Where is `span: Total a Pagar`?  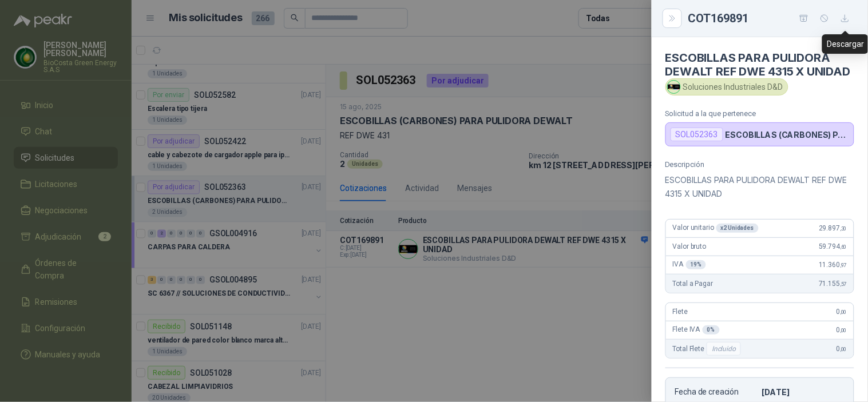
span: Total a Pagar is located at coordinates (693, 284).